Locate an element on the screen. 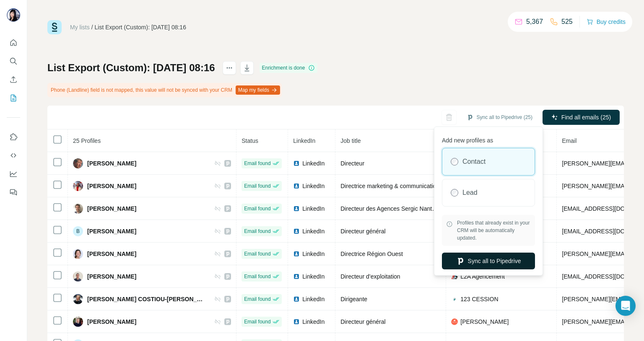 This screenshot has width=644, height=341. button: Enrich CSV is located at coordinates (13, 79).